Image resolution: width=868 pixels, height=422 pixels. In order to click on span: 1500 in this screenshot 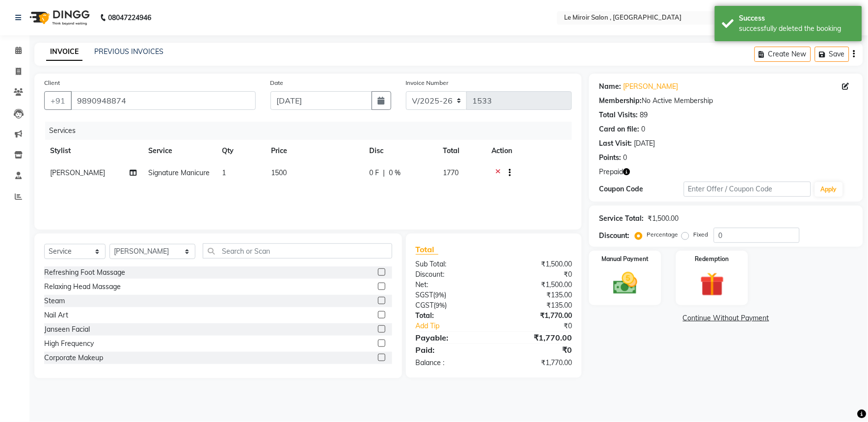, I will do `click(279, 173)`.